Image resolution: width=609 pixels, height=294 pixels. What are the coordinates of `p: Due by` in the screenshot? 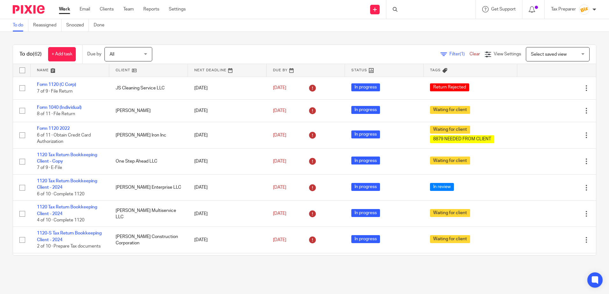 It's located at (94, 54).